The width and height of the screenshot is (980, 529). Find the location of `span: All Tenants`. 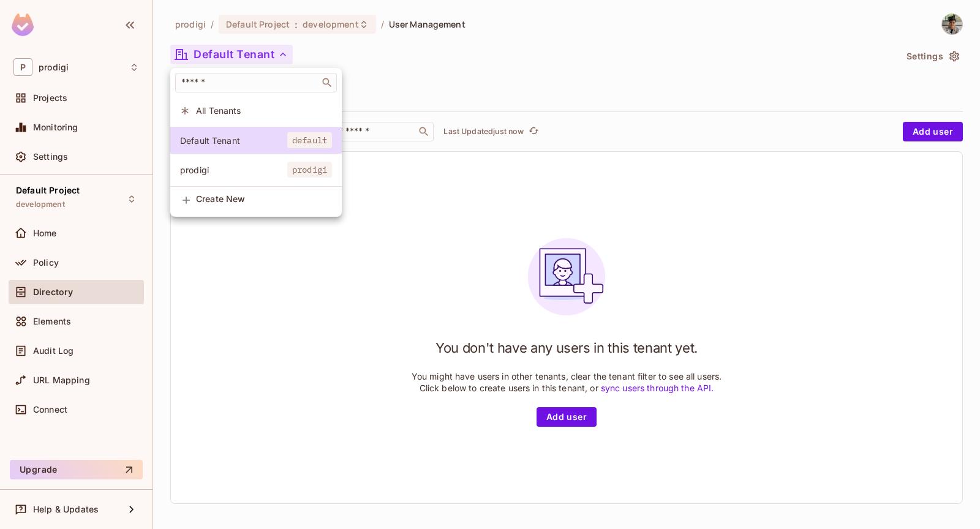

span: All Tenants is located at coordinates (264, 110).